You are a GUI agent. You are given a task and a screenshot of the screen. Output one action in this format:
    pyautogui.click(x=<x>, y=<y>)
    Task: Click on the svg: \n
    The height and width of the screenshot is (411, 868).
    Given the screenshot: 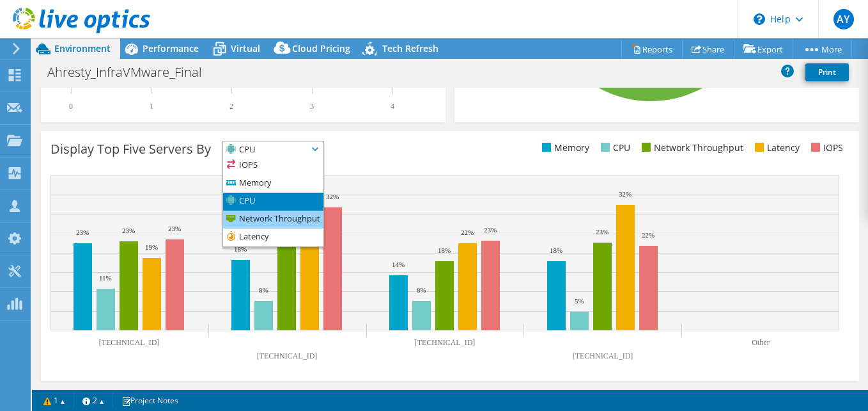 What is the action you would take?
    pyautogui.click(x=759, y=19)
    